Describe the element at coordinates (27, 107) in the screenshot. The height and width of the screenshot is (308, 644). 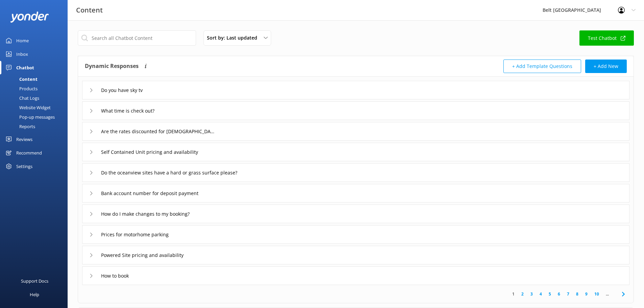
I see `div: Website Widget` at that location.